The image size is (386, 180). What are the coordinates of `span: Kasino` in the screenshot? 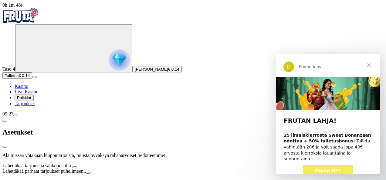 It's located at (21, 86).